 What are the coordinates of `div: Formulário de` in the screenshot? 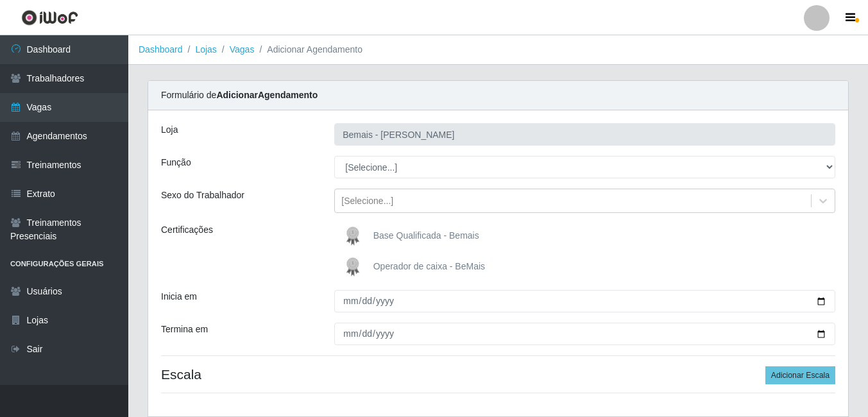 It's located at (498, 96).